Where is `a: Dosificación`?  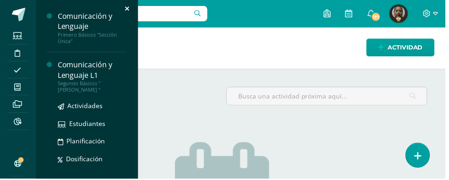
a: Dosificación is located at coordinates (93, 160).